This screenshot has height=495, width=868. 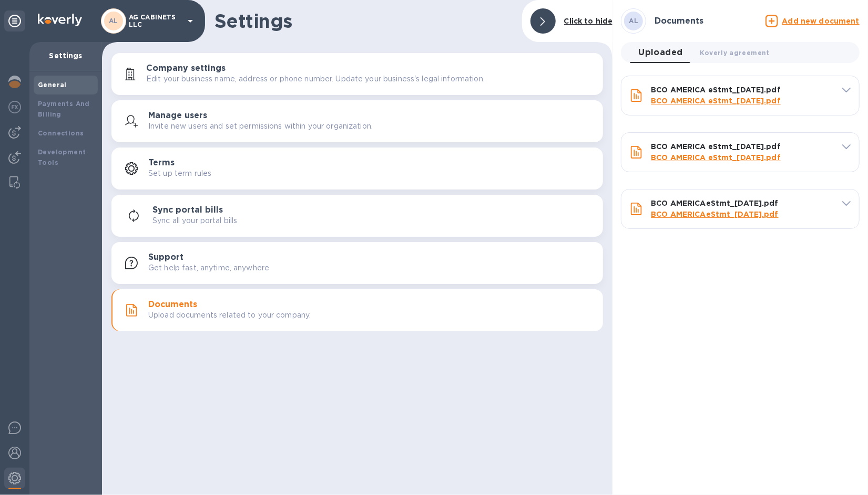 What do you see at coordinates (187, 210) in the screenshot?
I see `h3: Sync portal bills` at bounding box center [187, 210].